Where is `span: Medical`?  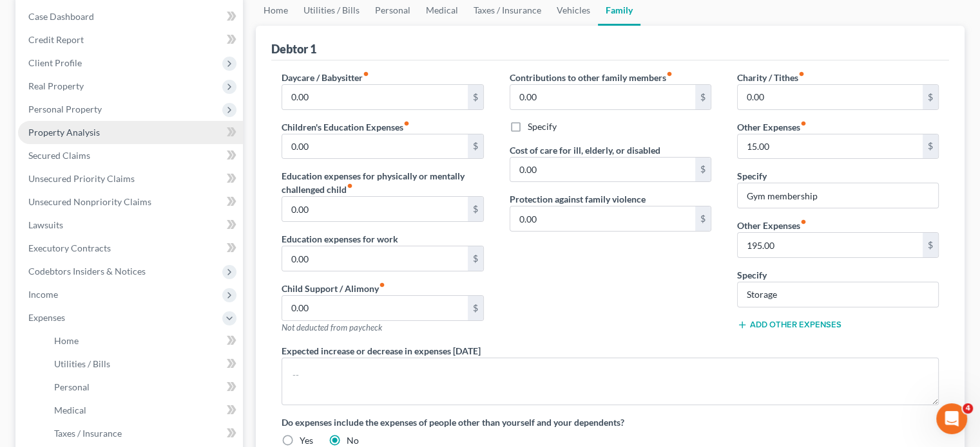
span: Medical is located at coordinates (70, 410).